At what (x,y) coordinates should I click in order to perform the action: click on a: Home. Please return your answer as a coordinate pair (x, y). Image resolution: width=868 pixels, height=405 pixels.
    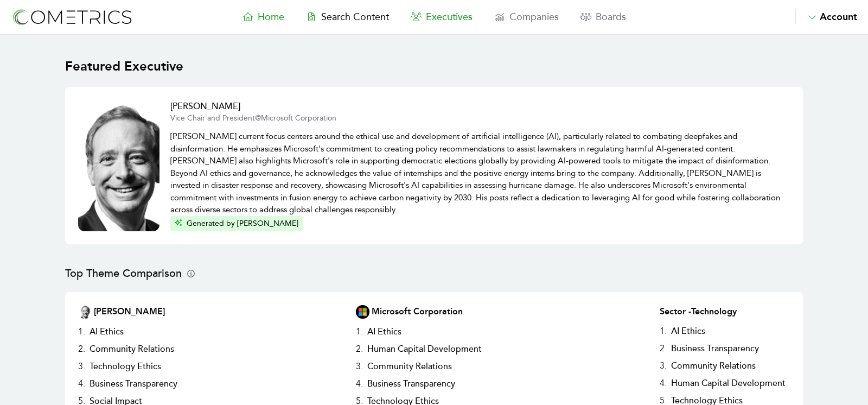
    Looking at the image, I should click on (263, 17).